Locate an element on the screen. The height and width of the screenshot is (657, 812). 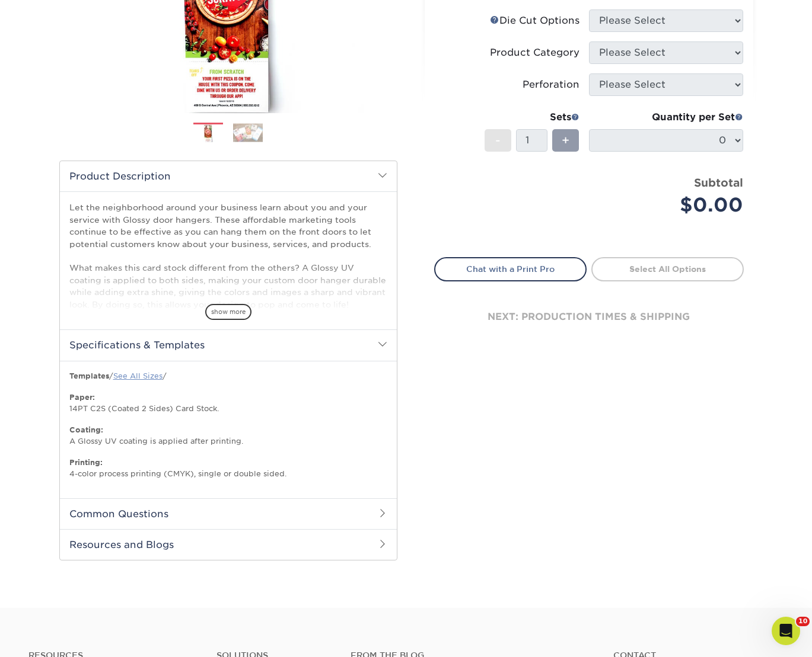
strong: Paper: is located at coordinates (81, 397).